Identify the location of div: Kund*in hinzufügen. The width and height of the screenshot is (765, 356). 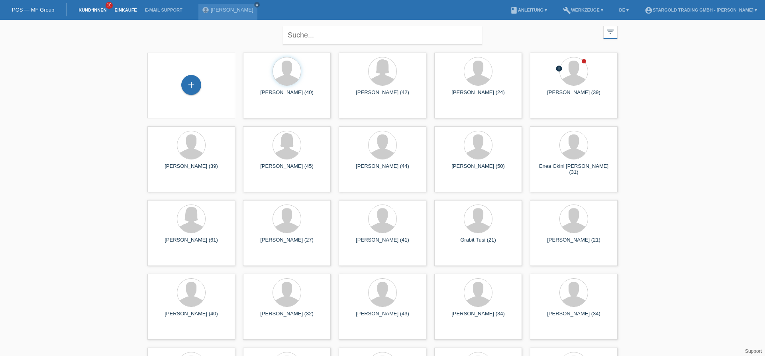
(191, 85).